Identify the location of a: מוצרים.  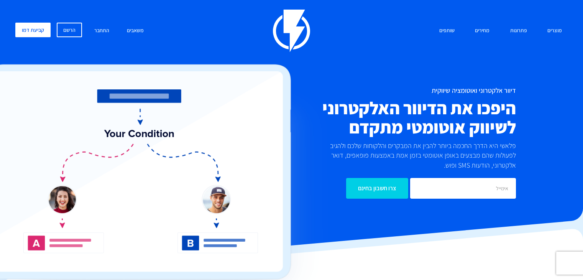
(555, 31).